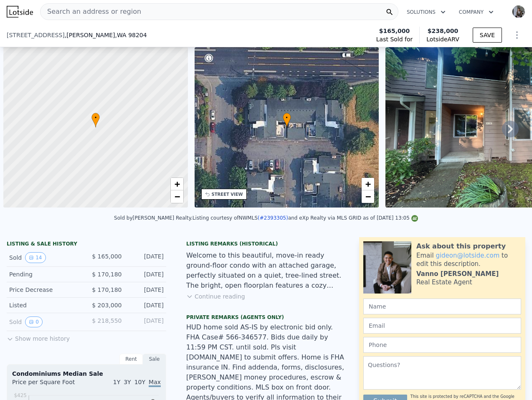 Image resolution: width=532 pixels, height=400 pixels. I want to click on span: Last Sold for, so click(394, 39).